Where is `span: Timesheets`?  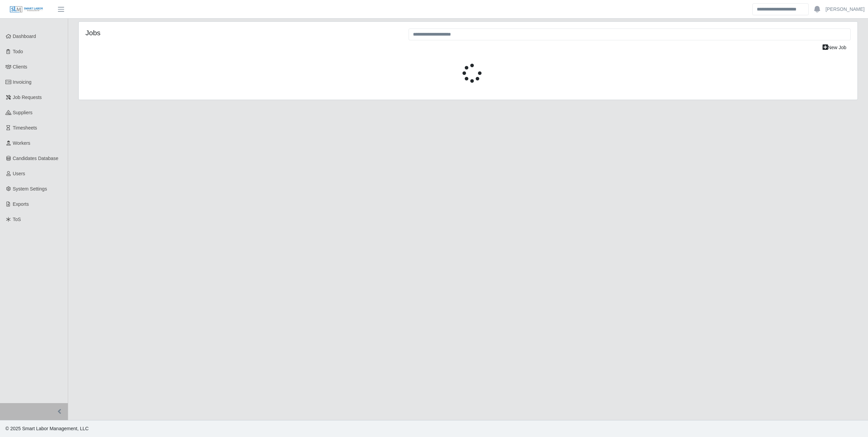 span: Timesheets is located at coordinates (25, 128).